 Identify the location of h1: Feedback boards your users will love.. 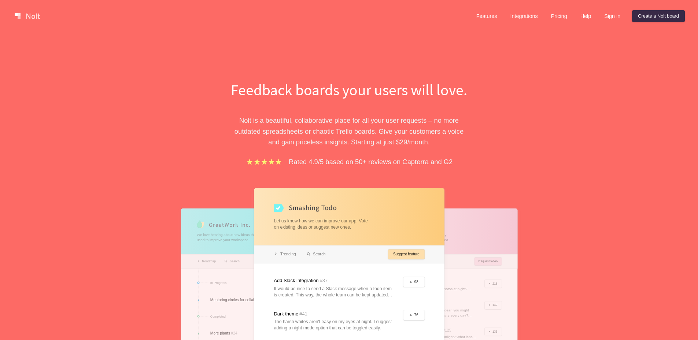
(349, 90).